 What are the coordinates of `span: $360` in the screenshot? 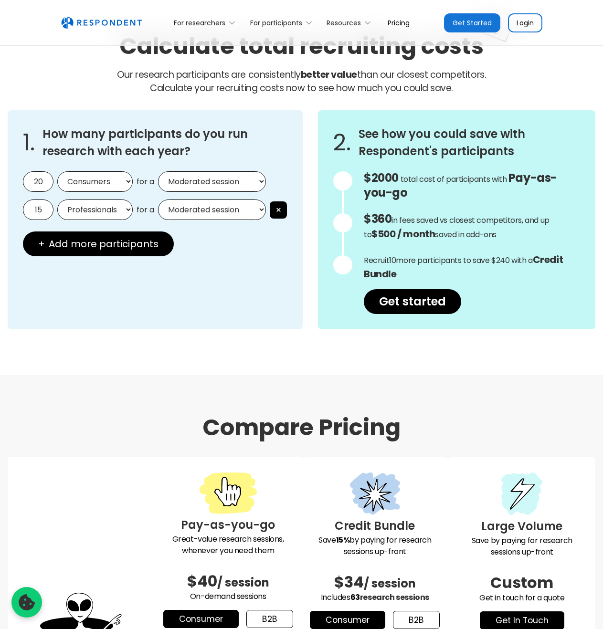 It's located at (378, 219).